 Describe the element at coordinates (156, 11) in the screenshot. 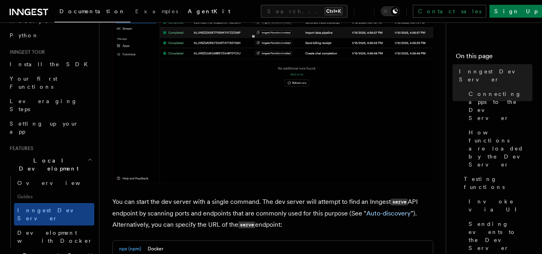

I see `span: Examples` at that location.